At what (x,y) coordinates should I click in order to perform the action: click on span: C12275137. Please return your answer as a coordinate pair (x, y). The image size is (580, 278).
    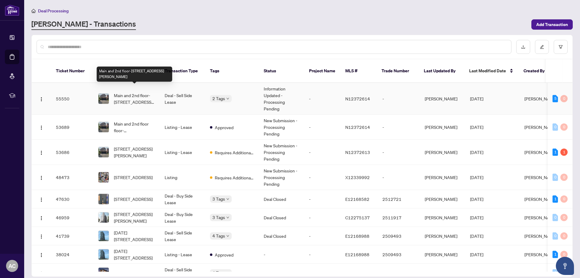
    Looking at the image, I should click on (357, 217).